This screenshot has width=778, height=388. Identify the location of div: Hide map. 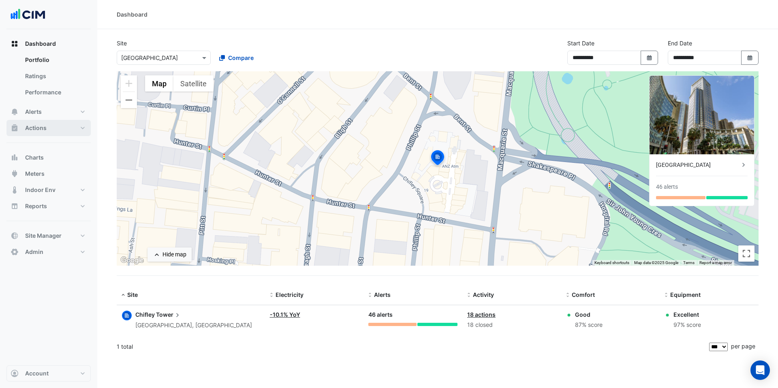
(174, 255).